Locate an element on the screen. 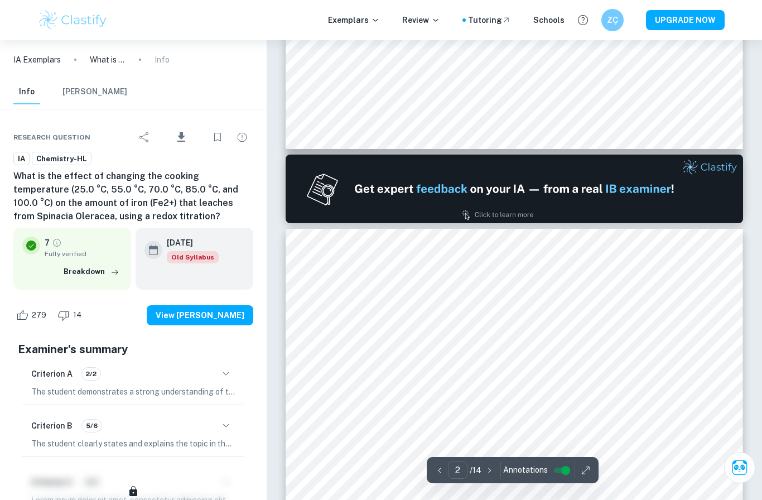 This screenshot has height=500, width=762. img: Clastify logo is located at coordinates (73, 20).